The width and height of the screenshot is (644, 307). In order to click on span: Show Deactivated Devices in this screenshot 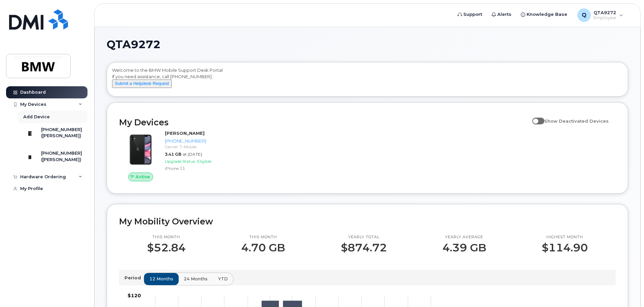, I will do `click(577, 121)`.